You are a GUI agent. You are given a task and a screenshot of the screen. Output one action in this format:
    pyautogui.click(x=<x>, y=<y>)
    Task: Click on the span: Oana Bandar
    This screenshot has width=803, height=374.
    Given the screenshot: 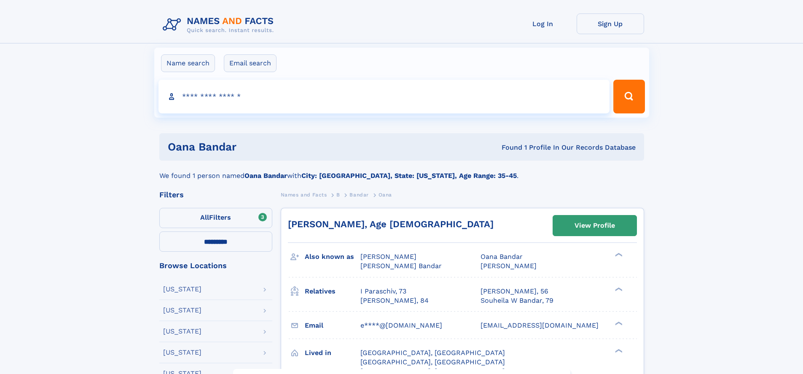 What is the action you would take?
    pyautogui.click(x=502, y=256)
    